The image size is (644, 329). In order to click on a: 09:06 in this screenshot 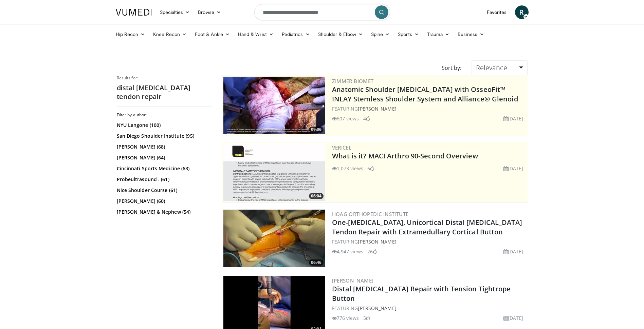, I will do `click(274, 105)`.